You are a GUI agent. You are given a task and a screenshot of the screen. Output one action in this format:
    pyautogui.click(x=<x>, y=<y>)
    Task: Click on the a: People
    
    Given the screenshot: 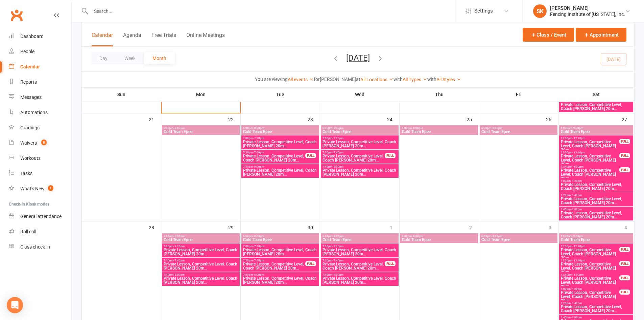 What is the action you would take?
    pyautogui.click(x=40, y=52)
    